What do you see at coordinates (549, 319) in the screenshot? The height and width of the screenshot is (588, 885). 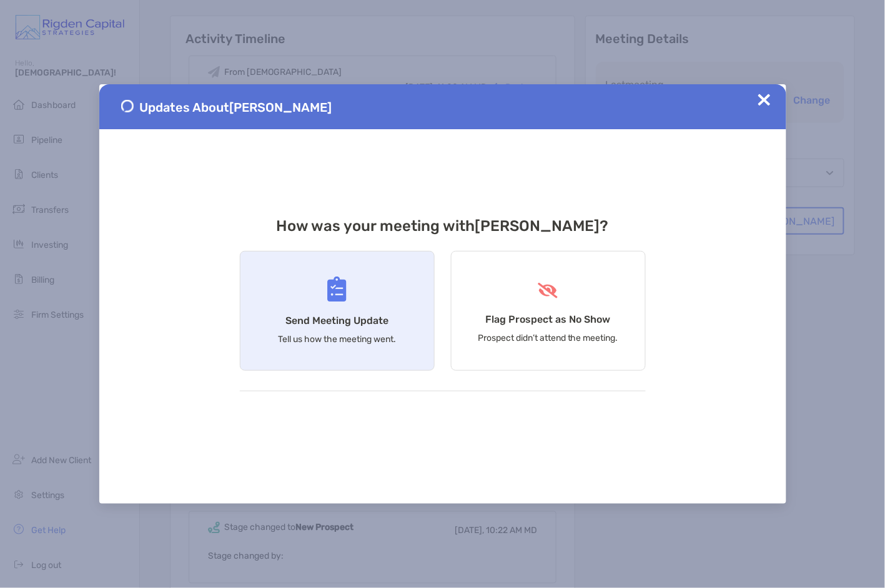 I see `h4: Flag Prospect as No Show` at bounding box center [549, 319].